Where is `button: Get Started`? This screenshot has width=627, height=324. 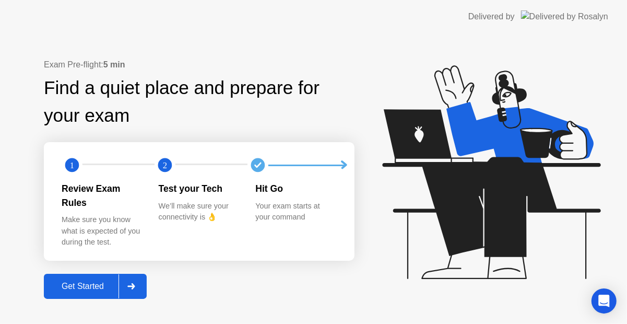 button: Get Started is located at coordinates (95, 286).